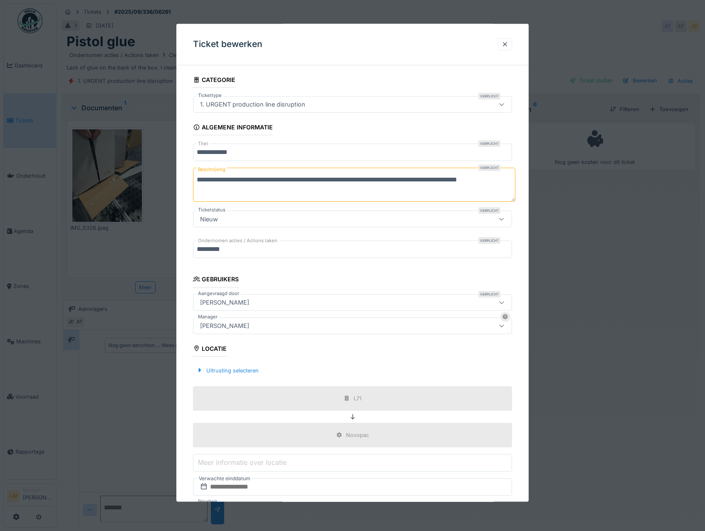  What do you see at coordinates (208, 501) in the screenshot?
I see `label: Prioriteit` at bounding box center [208, 501].